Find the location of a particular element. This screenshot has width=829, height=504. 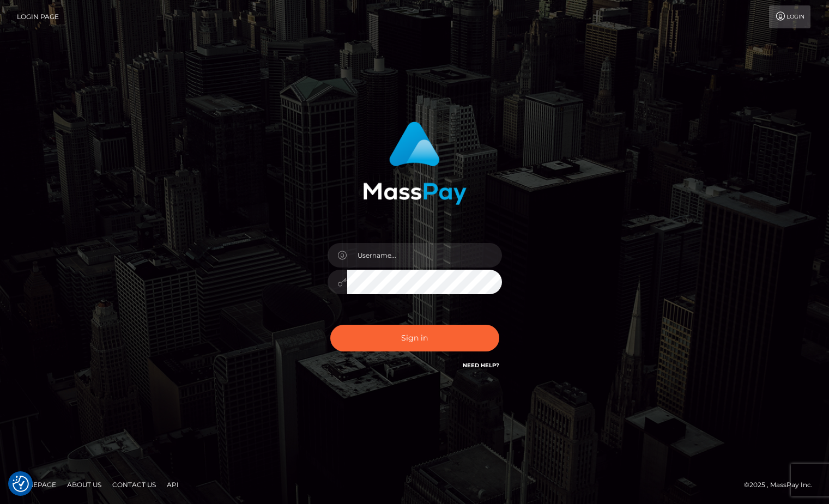

input: Username... is located at coordinates (425, 255).